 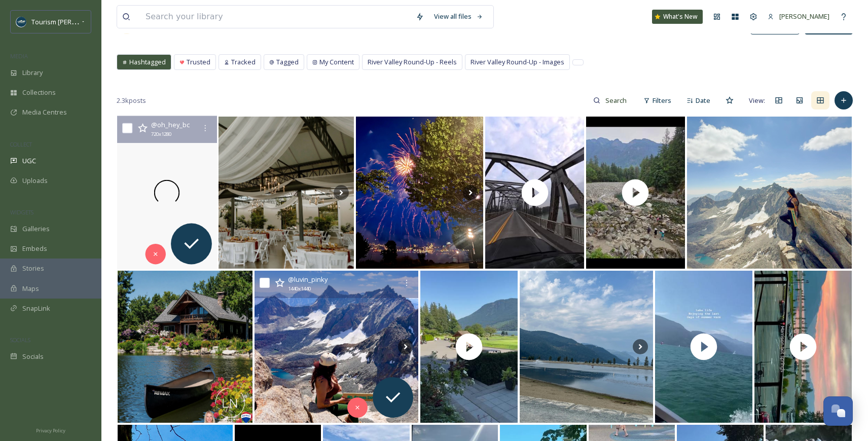 What do you see at coordinates (198, 62) in the screenshot?
I see `span: Trusted` at bounding box center [198, 62].